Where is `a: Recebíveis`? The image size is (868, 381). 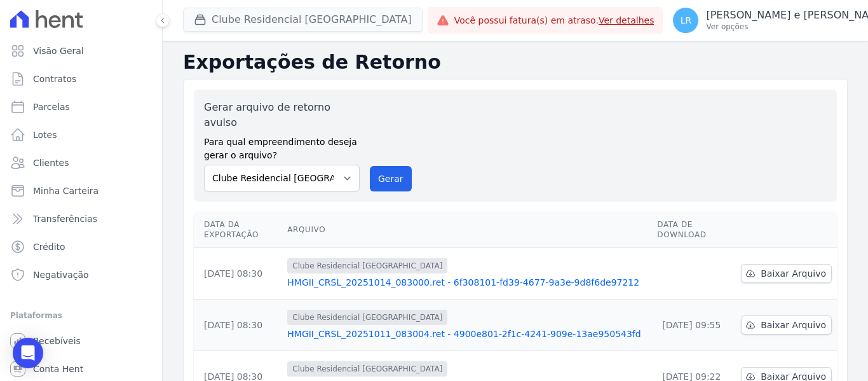 a: Recebíveis is located at coordinates (81, 341).